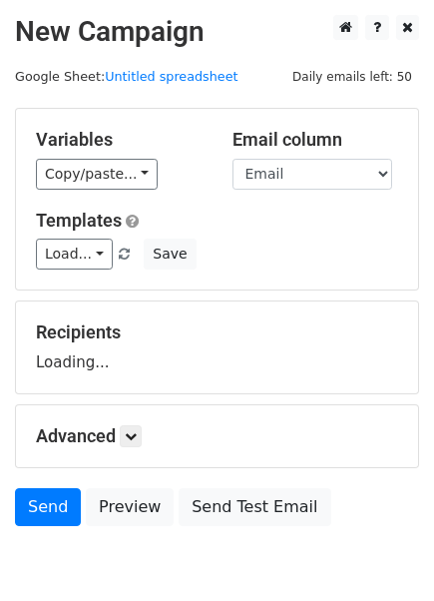 The image size is (434, 601). I want to click on a: Daily emails left: 50, so click(353, 76).